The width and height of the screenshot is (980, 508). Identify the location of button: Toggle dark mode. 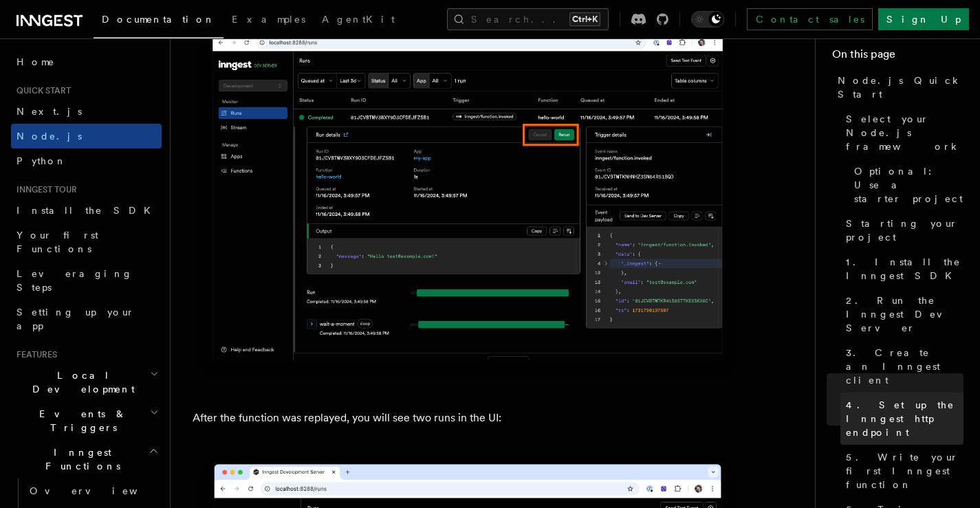
(708, 20).